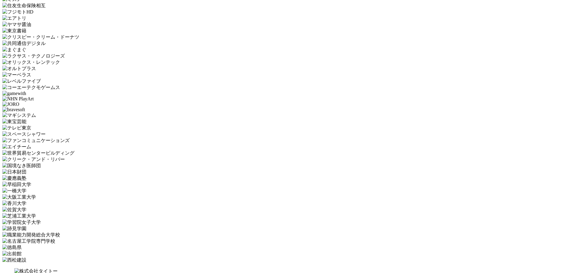 The width and height of the screenshot is (572, 273). Describe the element at coordinates (34, 56) in the screenshot. I see `img: ラクサス・テクノロジーズ` at that location.